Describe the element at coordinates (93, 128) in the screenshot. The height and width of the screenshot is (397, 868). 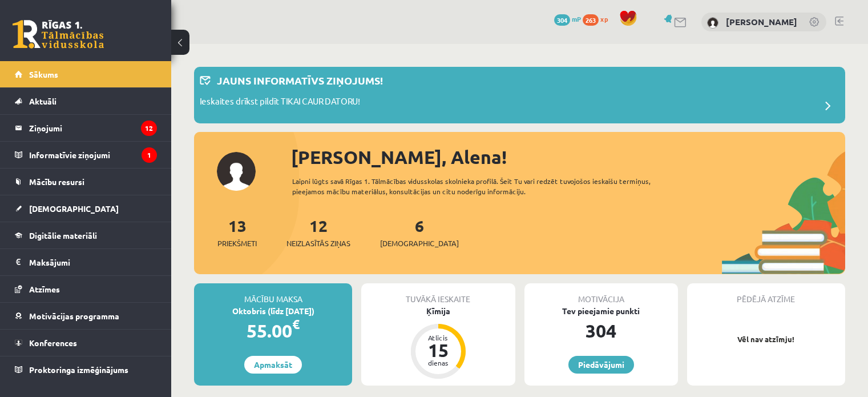
I see `legend: Ziņojumi` at that location.